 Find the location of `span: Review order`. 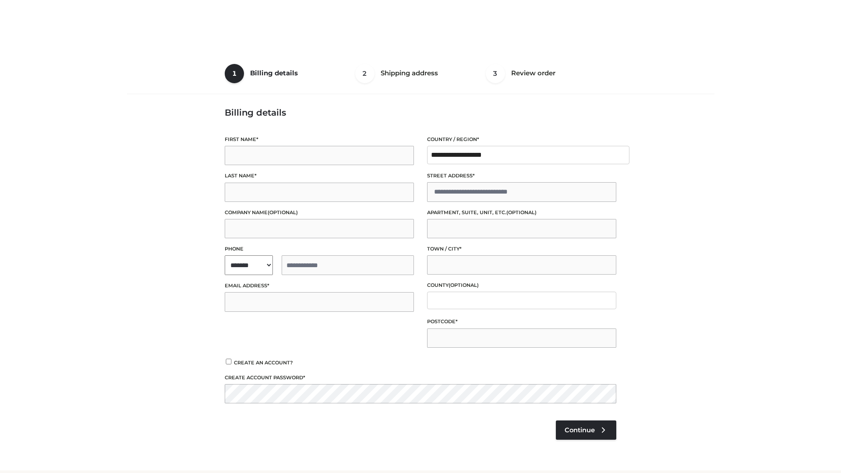

span: Review order is located at coordinates (533, 73).